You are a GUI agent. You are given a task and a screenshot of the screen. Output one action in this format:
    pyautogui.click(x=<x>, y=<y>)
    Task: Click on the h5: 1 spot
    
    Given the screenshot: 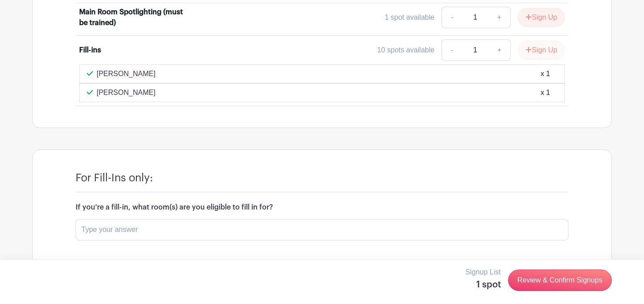 What is the action you would take?
    pyautogui.click(x=483, y=285)
    